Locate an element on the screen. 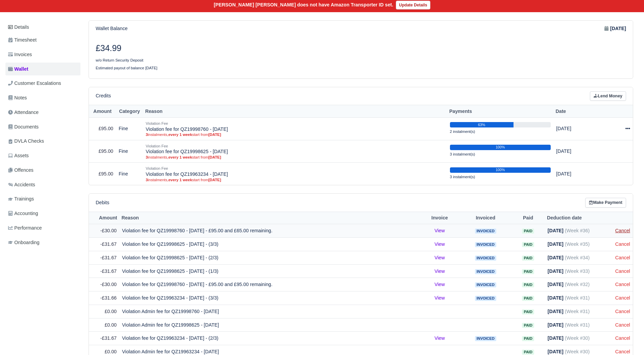 This screenshot has height=355, width=644. th: Date is located at coordinates (576, 111).